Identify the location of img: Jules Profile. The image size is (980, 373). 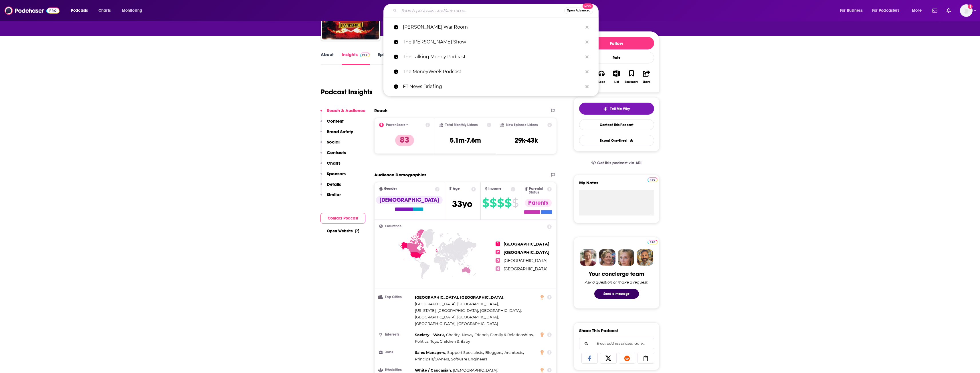
(626, 258).